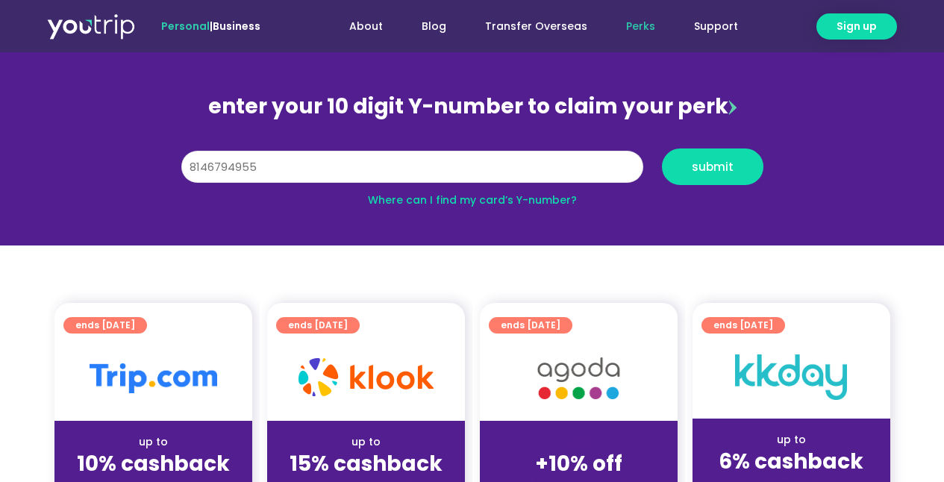  I want to click on strong: +10% off, so click(578, 463).